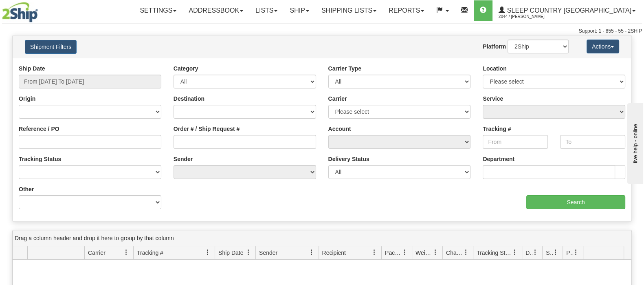 The height and width of the screenshot is (285, 644). I want to click on label: Order # / Ship Request #, so click(207, 129).